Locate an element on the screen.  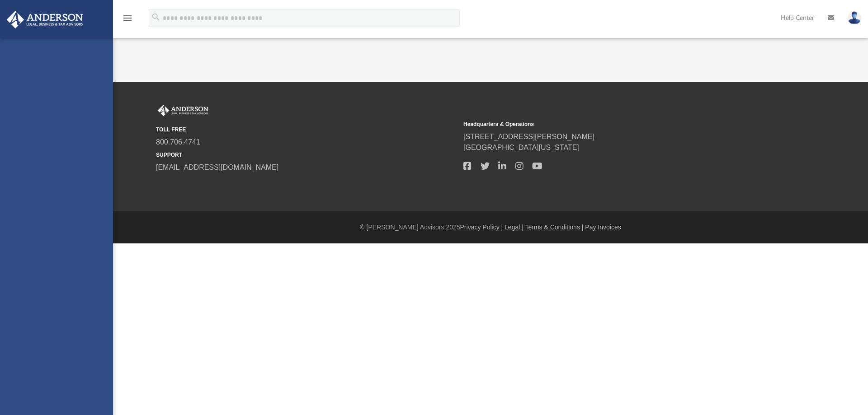
a: menu is located at coordinates (128, 21).